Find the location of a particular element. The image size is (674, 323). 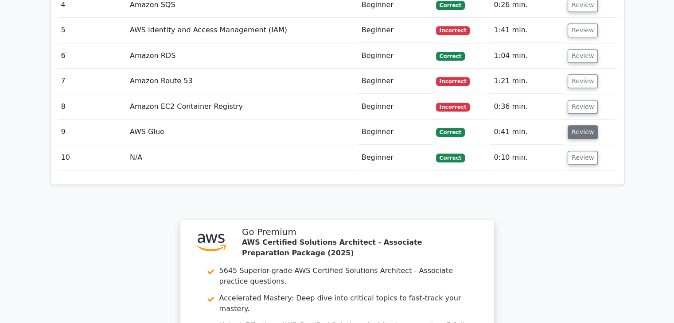

td: Amazon Route 53 is located at coordinates (242, 81).